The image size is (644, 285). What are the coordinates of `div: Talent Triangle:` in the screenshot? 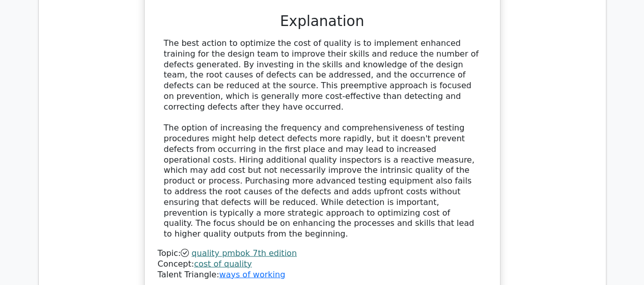 It's located at (322, 263).